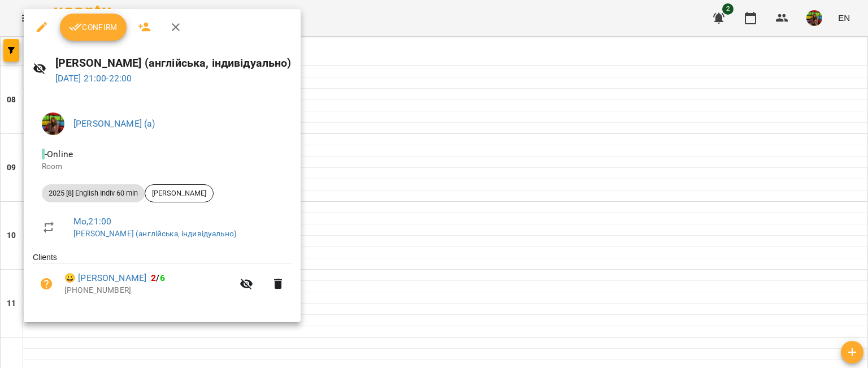  Describe the element at coordinates (162, 167) in the screenshot. I see `p: Room` at that location.